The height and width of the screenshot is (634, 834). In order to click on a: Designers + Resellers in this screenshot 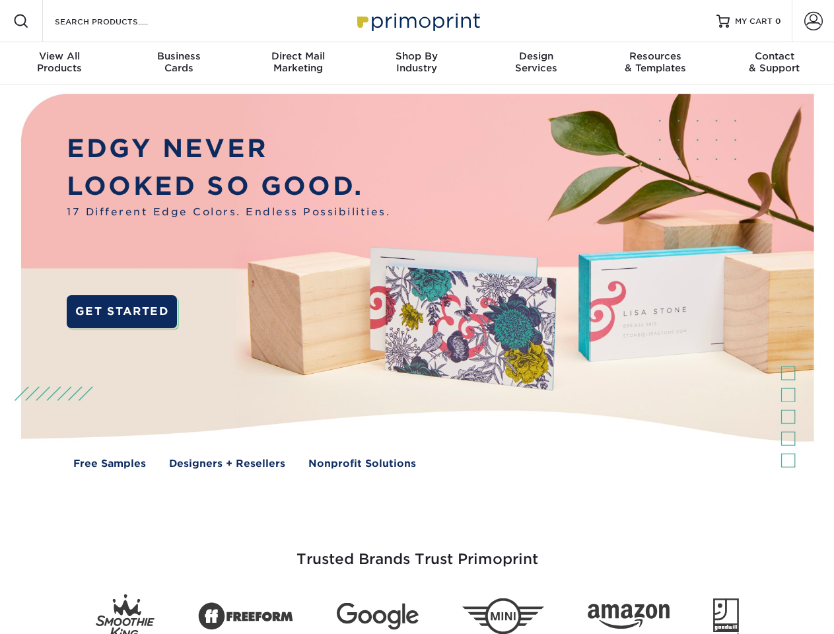, I will do `click(227, 463)`.